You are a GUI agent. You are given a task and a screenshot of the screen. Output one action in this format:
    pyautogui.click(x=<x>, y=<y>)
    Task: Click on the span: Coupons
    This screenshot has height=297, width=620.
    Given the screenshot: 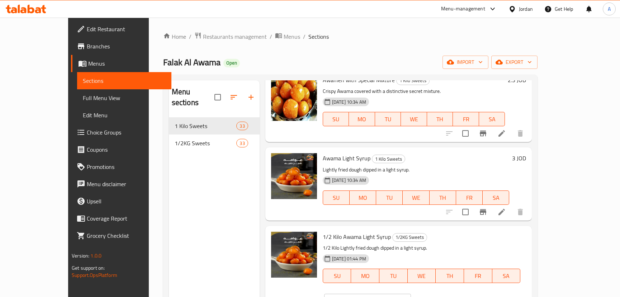 What is the action you would take?
    pyautogui.click(x=126, y=149)
    